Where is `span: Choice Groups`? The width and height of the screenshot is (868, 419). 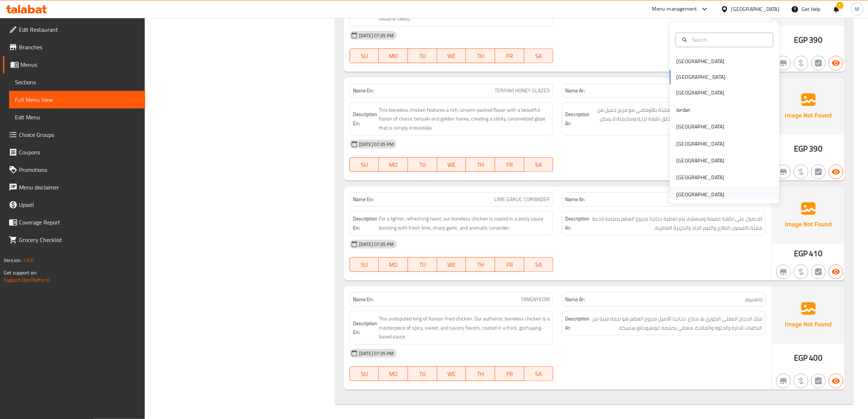
span: Choice Groups is located at coordinates (79, 135).